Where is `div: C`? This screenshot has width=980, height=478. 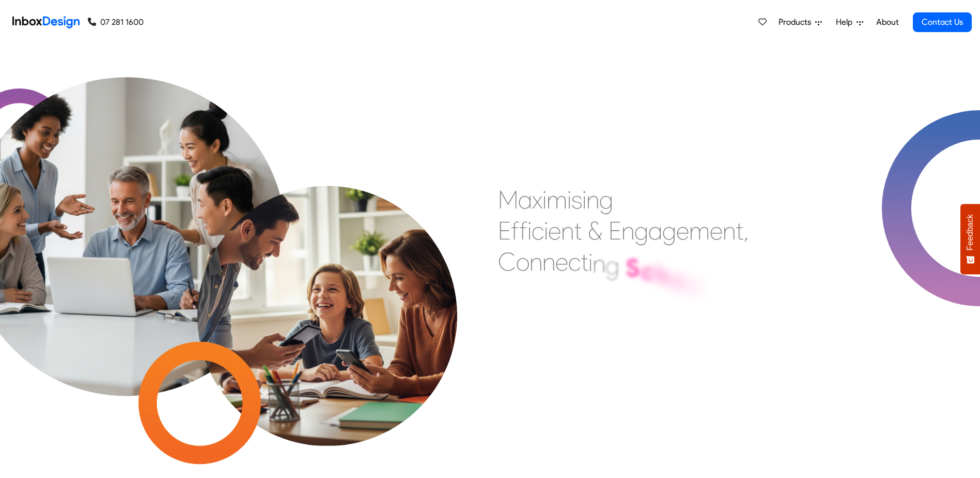 div: C is located at coordinates (507, 261).